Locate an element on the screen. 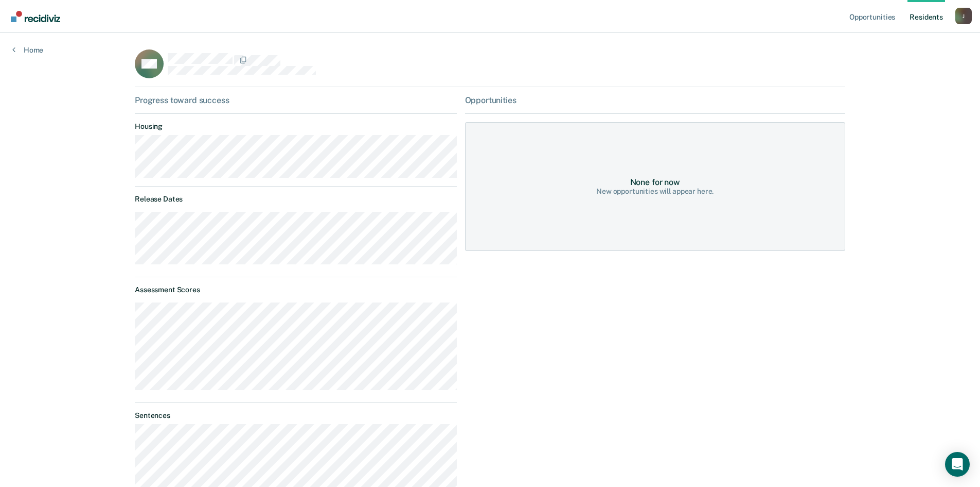 This screenshot has width=980, height=487. div: Open Intercom Messenger is located at coordinates (957, 464).